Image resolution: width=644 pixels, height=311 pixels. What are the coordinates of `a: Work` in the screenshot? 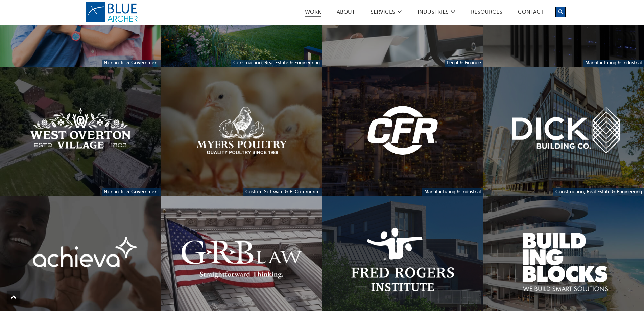 It's located at (313, 13).